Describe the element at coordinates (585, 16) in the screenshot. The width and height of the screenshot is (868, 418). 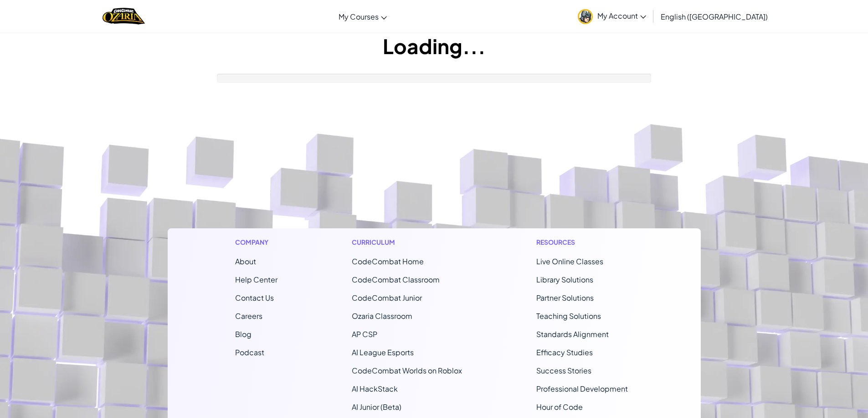
I see `img: avatar` at that location.